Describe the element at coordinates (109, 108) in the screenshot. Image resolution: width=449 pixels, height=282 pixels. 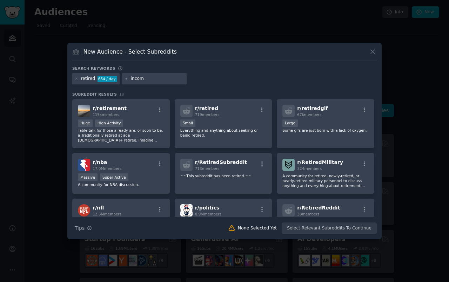
I see `span: r/ retirement` at that location.